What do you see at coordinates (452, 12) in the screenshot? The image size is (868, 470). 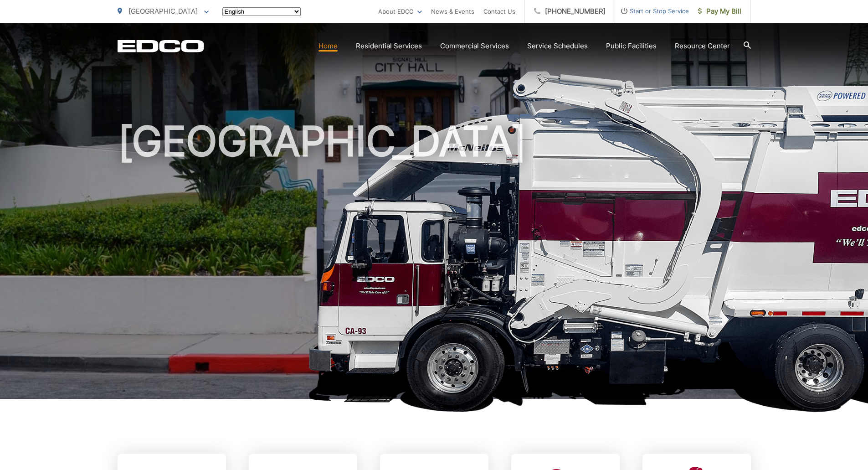 I see `a: News & Events` at bounding box center [452, 12].